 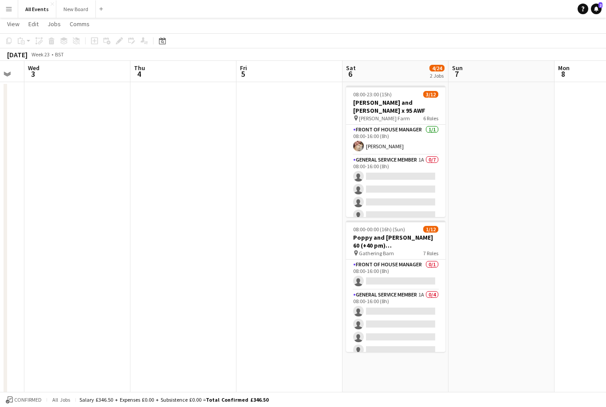 What do you see at coordinates (437, 68) in the screenshot?
I see `span: 4/24` at bounding box center [437, 68].